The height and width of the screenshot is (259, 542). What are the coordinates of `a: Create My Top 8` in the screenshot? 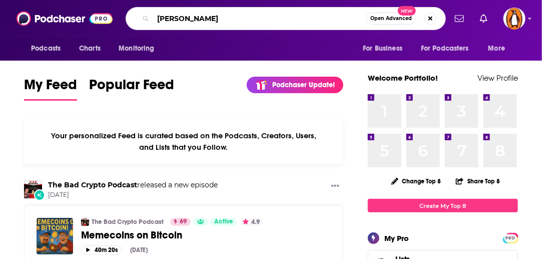 It's located at (443, 205).